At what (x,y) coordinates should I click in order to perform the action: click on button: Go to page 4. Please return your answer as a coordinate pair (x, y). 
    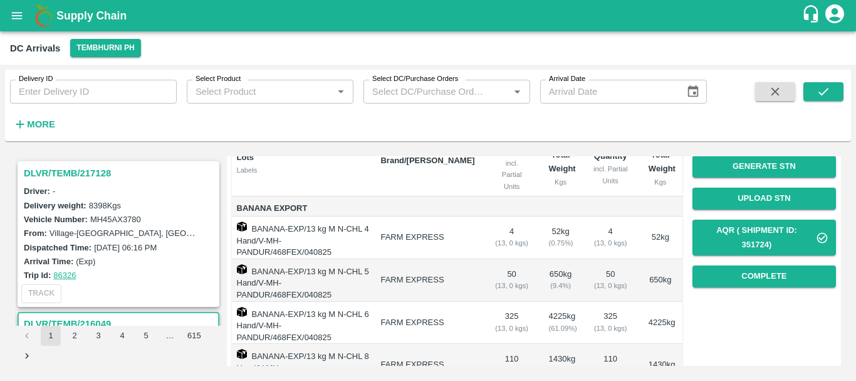
    Looking at the image, I should click on (122, 335).